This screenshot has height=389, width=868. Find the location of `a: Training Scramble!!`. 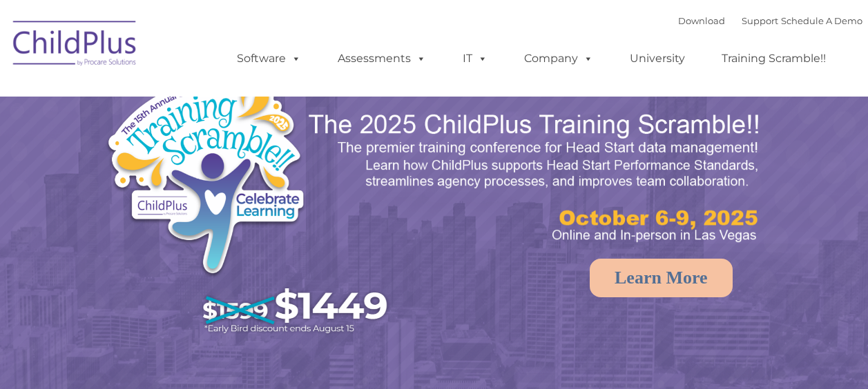

a: Training Scramble!! is located at coordinates (773, 59).